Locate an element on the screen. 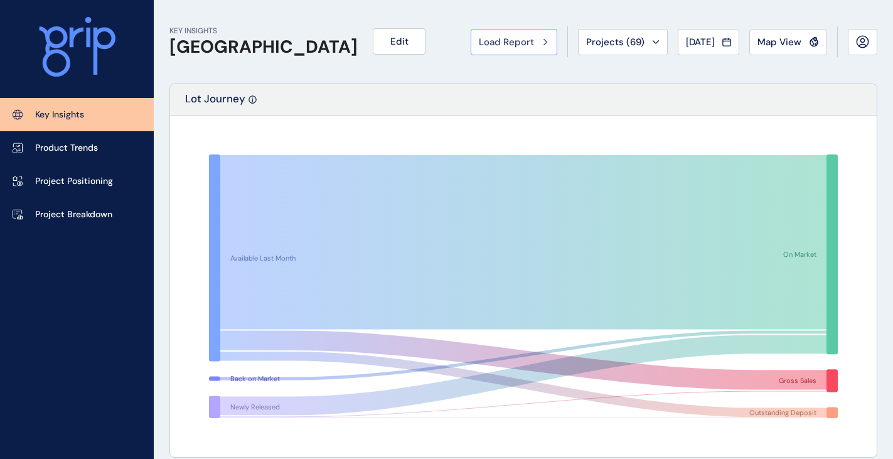 The height and width of the screenshot is (459, 893). button: Projects (69) is located at coordinates (622, 42).